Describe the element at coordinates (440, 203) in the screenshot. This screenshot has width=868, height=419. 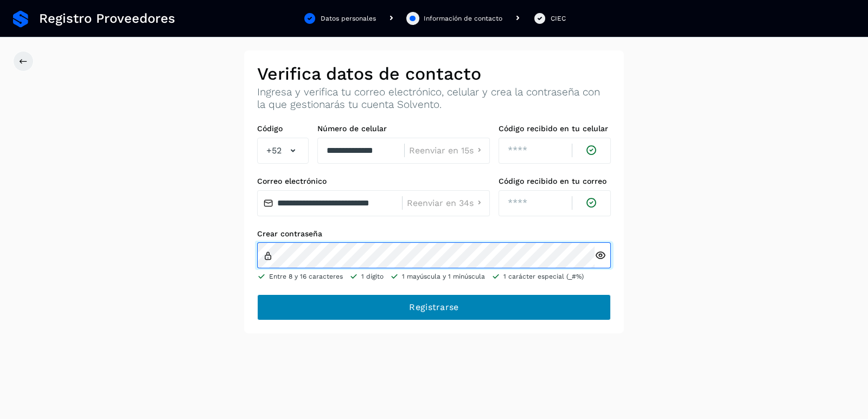
I see `span: Reenviar en 34s` at that location.